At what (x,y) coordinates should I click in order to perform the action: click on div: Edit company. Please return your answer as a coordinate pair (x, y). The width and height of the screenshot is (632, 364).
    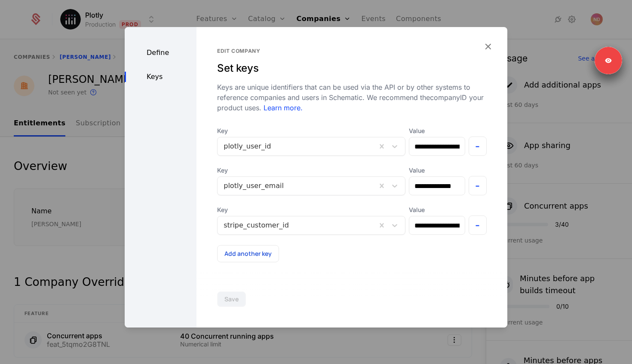
    Looking at the image, I should click on (352, 51).